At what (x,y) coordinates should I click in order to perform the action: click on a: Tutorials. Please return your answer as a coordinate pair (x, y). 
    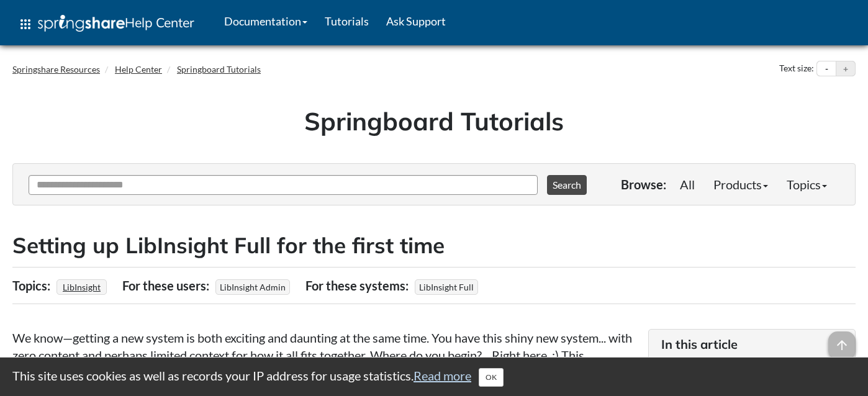
    Looking at the image, I should click on (347, 21).